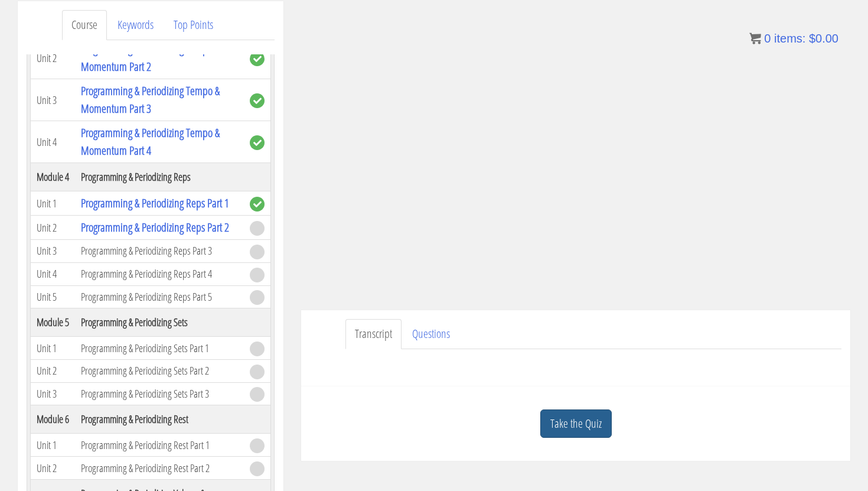 The width and height of the screenshot is (868, 491). Describe the element at coordinates (193, 25) in the screenshot. I see `a: Top Points` at that location.